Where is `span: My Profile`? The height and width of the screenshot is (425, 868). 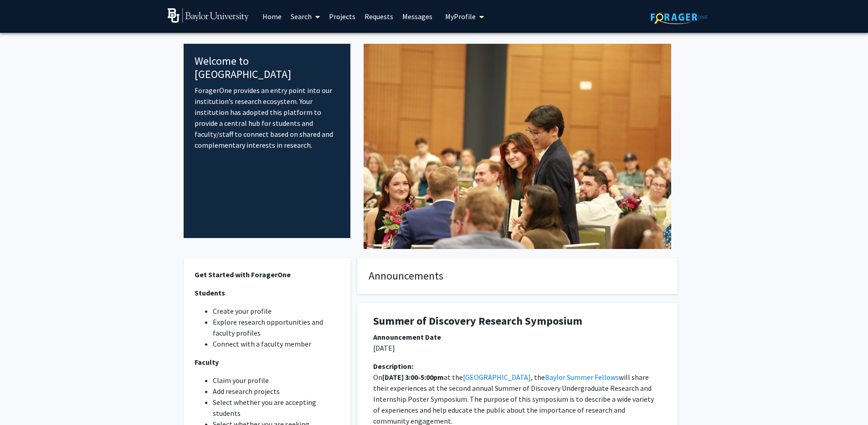
span: My Profile is located at coordinates (461, 16).